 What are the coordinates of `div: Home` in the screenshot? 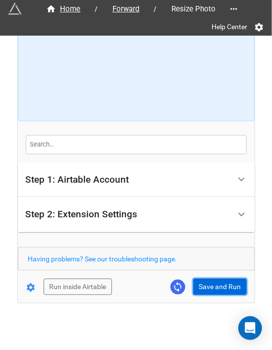 It's located at (63, 9).